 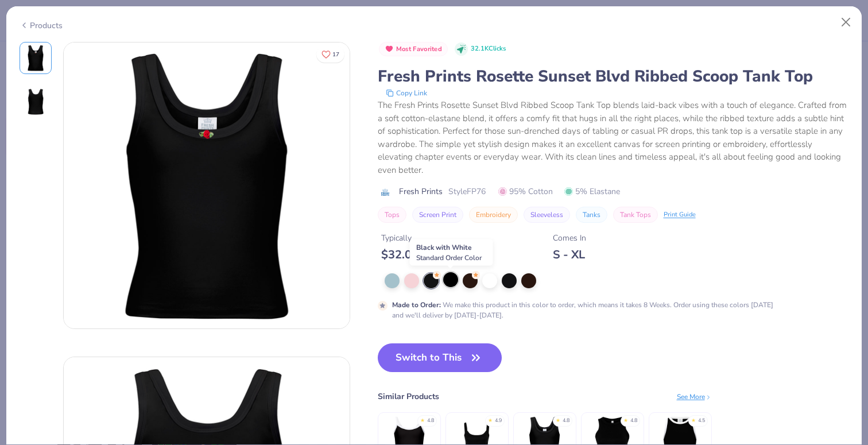 What do you see at coordinates (385, 192) in the screenshot?
I see `img: brand logo` at bounding box center [385, 192].